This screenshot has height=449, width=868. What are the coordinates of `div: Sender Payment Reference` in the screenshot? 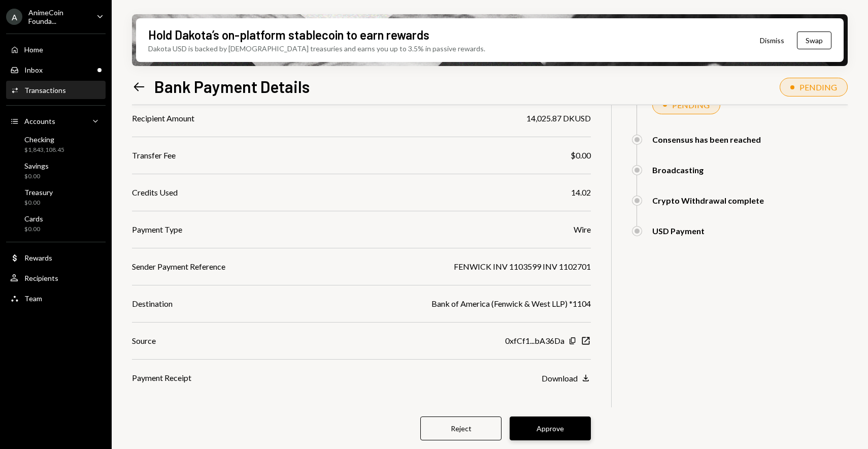 It's located at (179, 267).